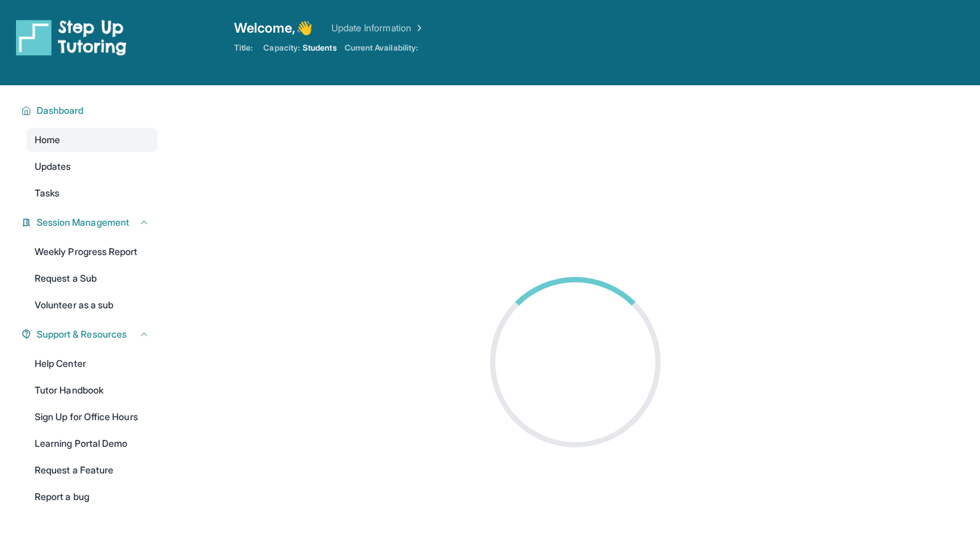 The width and height of the screenshot is (980, 554). I want to click on span: Capacity:, so click(282, 48).